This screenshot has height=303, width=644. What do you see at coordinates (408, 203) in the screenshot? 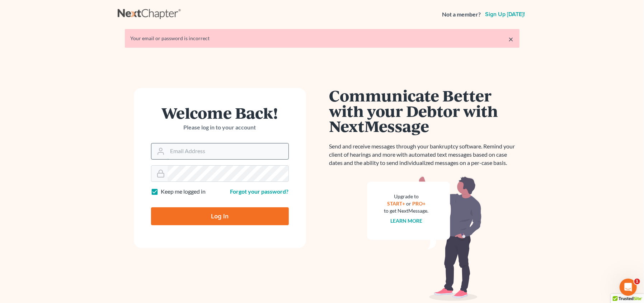
I see `span: or` at bounding box center [408, 203].